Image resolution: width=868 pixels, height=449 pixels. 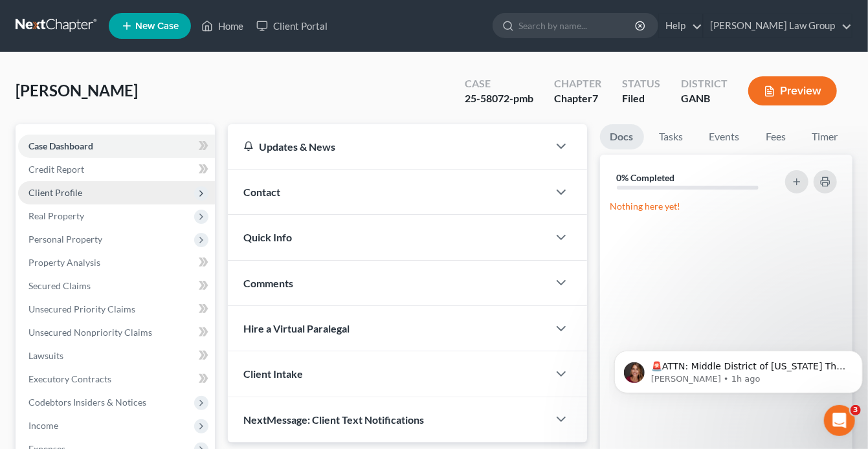 What do you see at coordinates (333, 419) in the screenshot?
I see `span: NextMessage: Client Text Notifications` at bounding box center [333, 419].